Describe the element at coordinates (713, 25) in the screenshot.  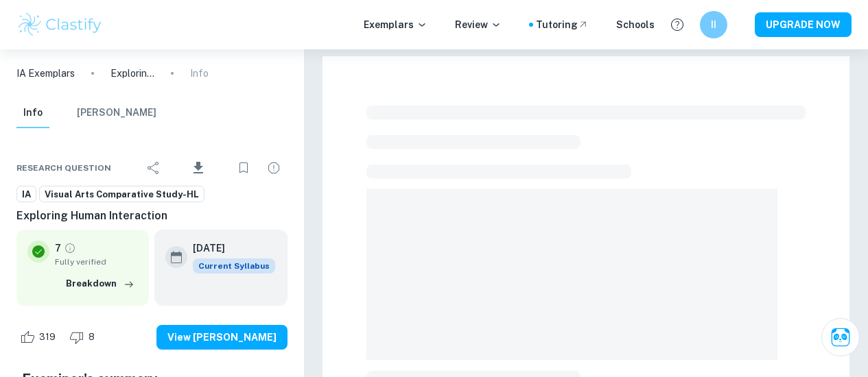
I see `button: II` at that location.